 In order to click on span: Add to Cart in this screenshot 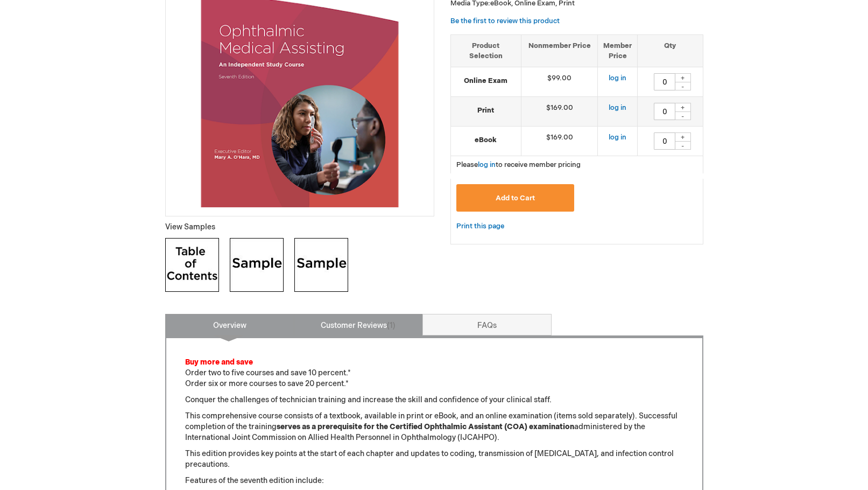, I will do `click(515, 199)`.